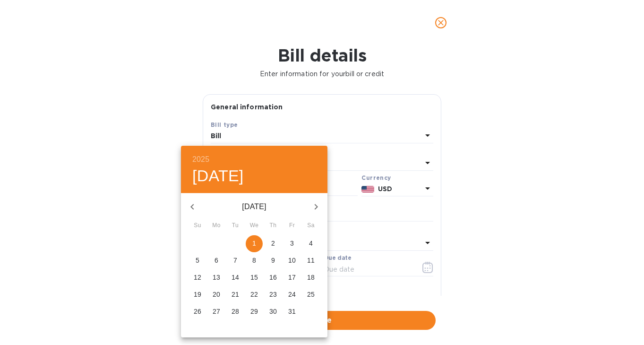 Image resolution: width=644 pixels, height=345 pixels. Describe the element at coordinates (292, 278) in the screenshot. I see `button: 17` at that location.